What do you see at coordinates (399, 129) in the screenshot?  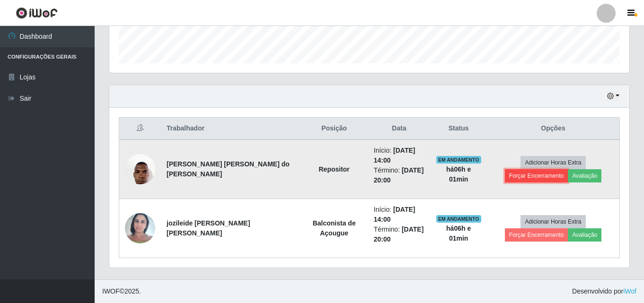 I see `th: Data` at bounding box center [399, 129].